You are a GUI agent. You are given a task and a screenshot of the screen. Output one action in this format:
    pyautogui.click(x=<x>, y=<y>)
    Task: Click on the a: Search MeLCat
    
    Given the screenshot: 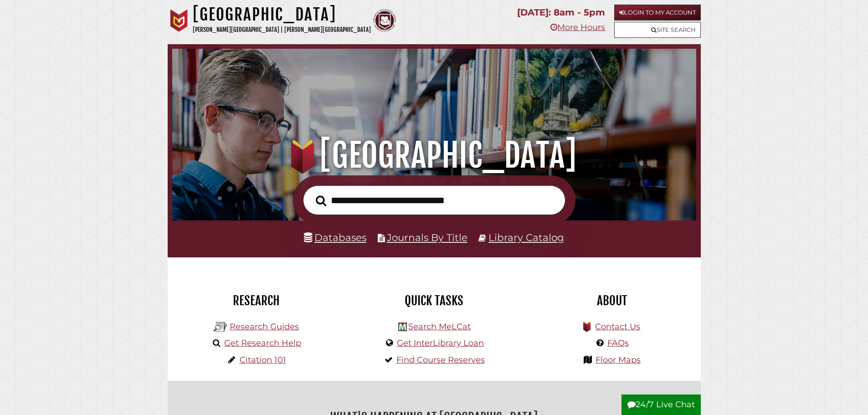 What is the action you would take?
    pyautogui.click(x=439, y=327)
    